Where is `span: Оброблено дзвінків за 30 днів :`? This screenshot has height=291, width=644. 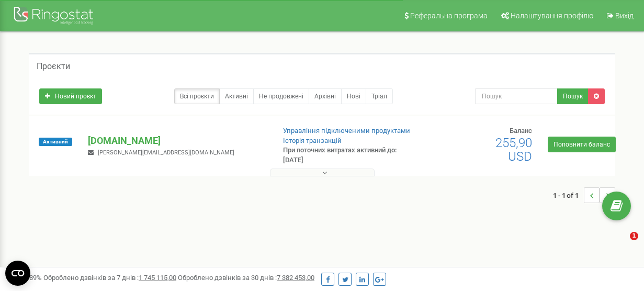
span: Оброблено дзвінків за 30 днів : is located at coordinates (246, 277).